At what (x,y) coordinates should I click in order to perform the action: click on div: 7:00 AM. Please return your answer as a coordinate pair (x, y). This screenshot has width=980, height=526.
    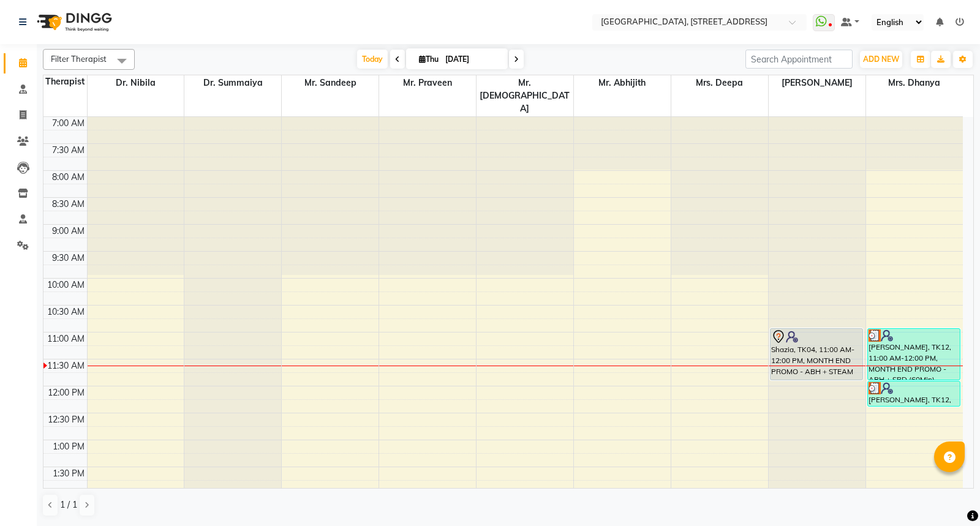
    Looking at the image, I should click on (68, 123).